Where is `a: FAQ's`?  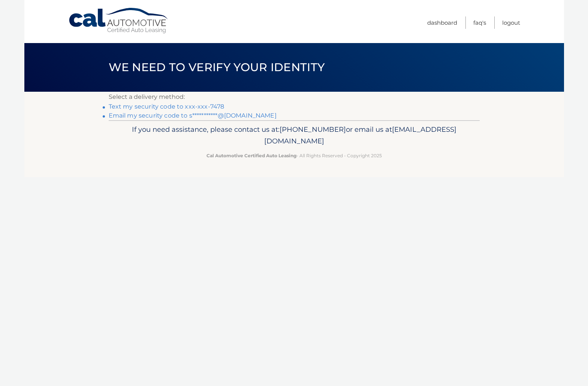
a: FAQ's is located at coordinates (480, 22).